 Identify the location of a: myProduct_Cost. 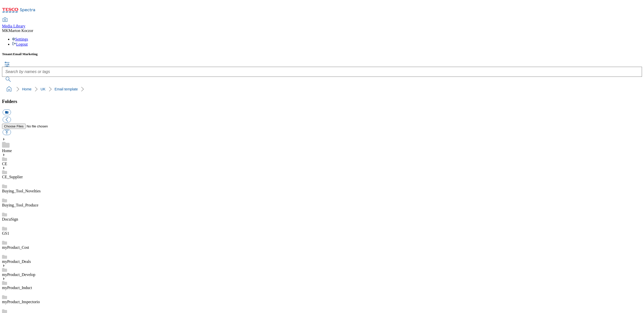
(16, 247).